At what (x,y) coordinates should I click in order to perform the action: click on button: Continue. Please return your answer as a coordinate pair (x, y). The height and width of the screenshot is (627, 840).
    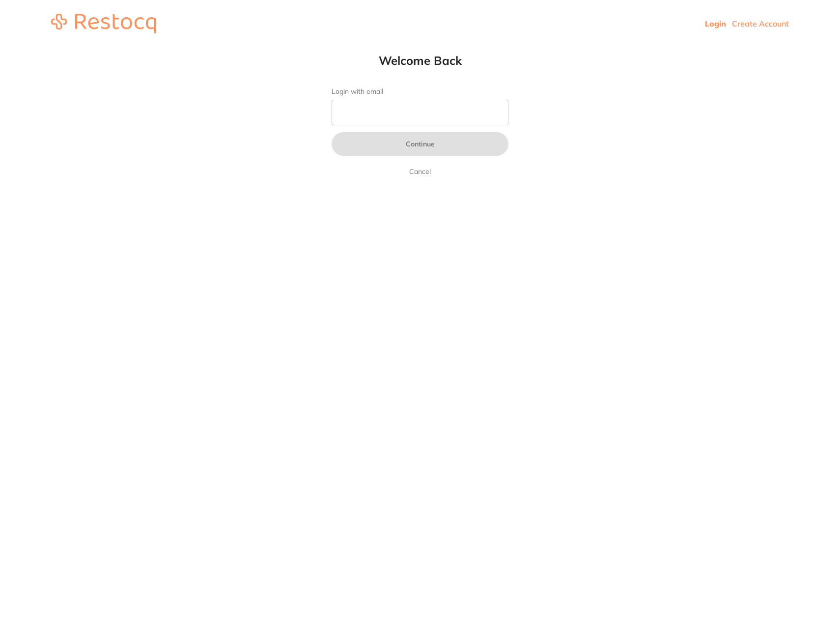
    Looking at the image, I should click on (420, 144).